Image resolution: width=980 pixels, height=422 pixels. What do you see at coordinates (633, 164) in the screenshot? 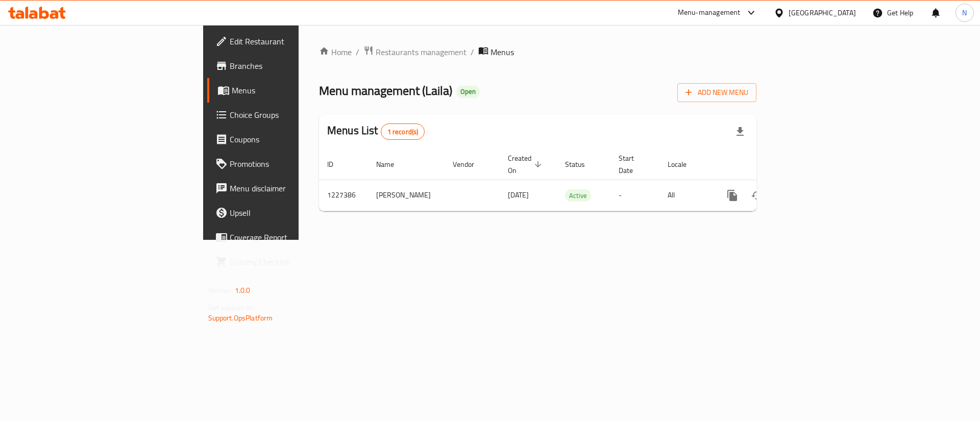
I see `span: Start Date` at bounding box center [633, 164].